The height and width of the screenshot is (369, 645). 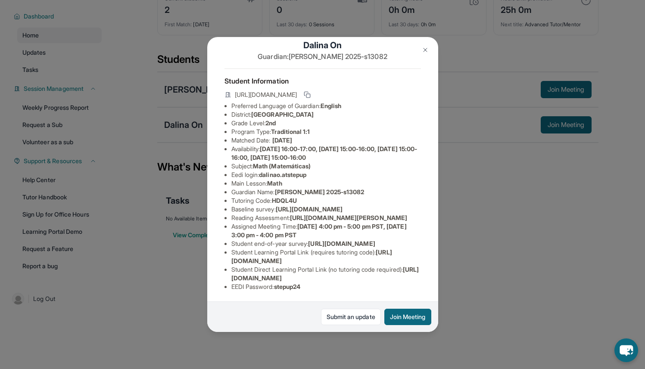 I want to click on span: Math (Matemáticas), so click(x=282, y=166).